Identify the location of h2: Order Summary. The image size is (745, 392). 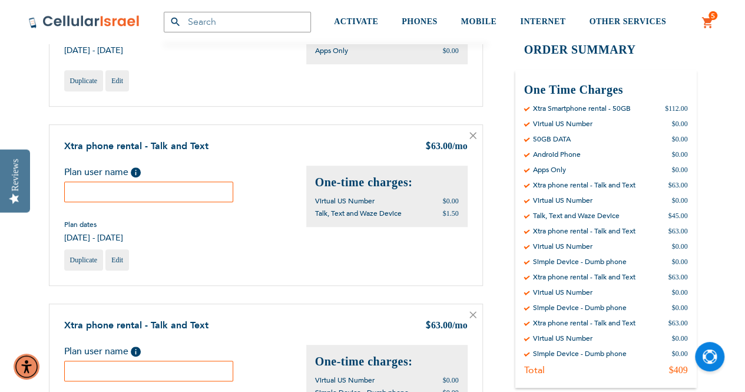
(606, 49).